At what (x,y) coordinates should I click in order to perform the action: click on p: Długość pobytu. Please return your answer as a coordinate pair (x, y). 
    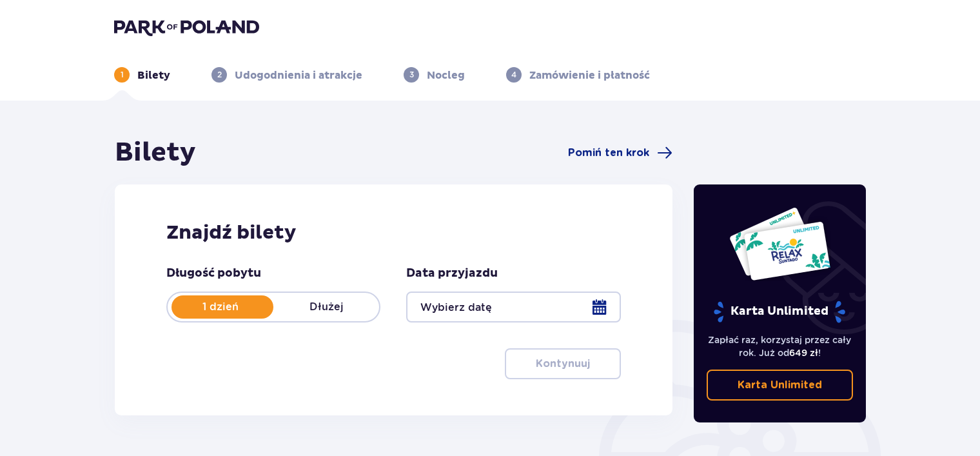
    Looking at the image, I should click on (213, 274).